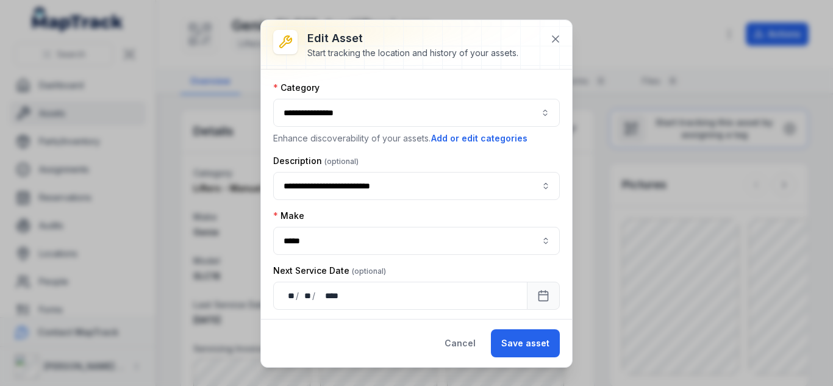  I want to click on input: asset-edit:cf[9e2fc107-2520-4a87-af5f-f70990c66785]-label, so click(417, 241).